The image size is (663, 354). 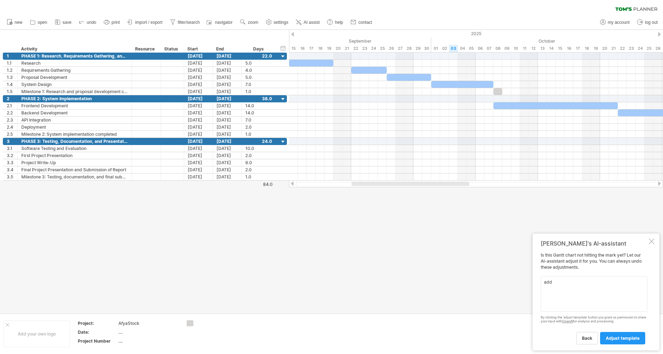 What do you see at coordinates (189, 22) in the screenshot?
I see `span: filter/search` at bounding box center [189, 22].